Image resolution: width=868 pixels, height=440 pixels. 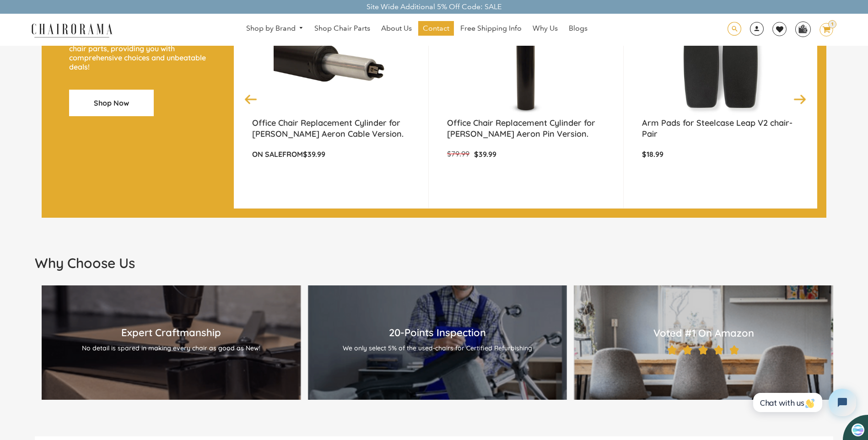 I want to click on span: Blogs, so click(x=577, y=28).